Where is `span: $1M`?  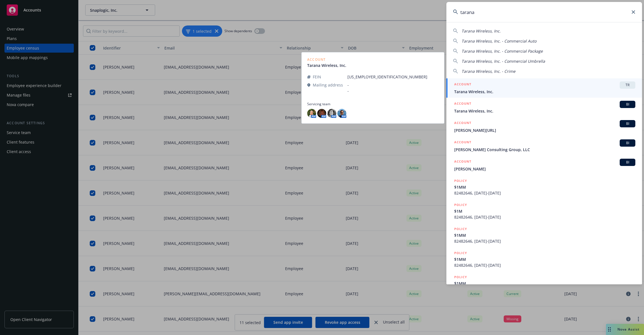
span: $1M is located at coordinates (545, 211).